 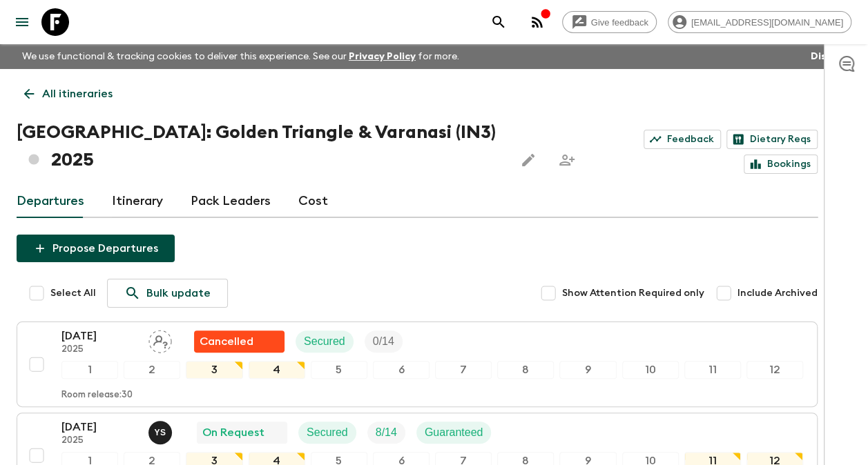 What do you see at coordinates (567, 160) in the screenshot?
I see `span: Share this itinerary` at bounding box center [567, 160].